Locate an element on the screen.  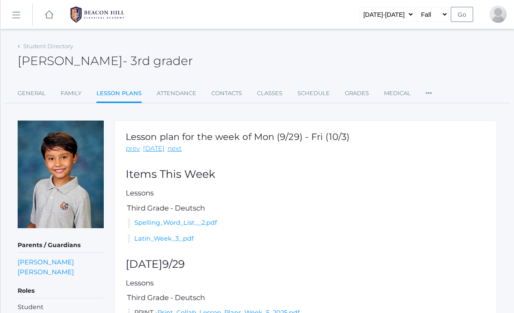
a: Schedule is located at coordinates (313, 93).